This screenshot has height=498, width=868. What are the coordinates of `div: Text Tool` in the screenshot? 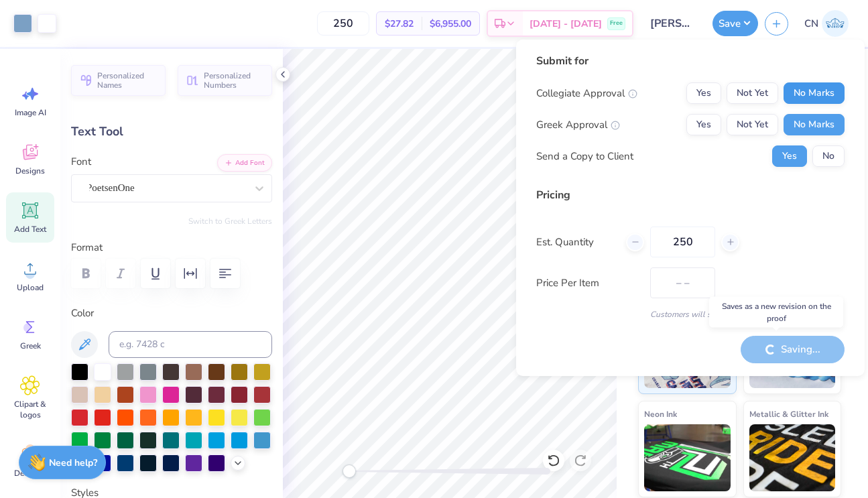 It's located at (172, 131).